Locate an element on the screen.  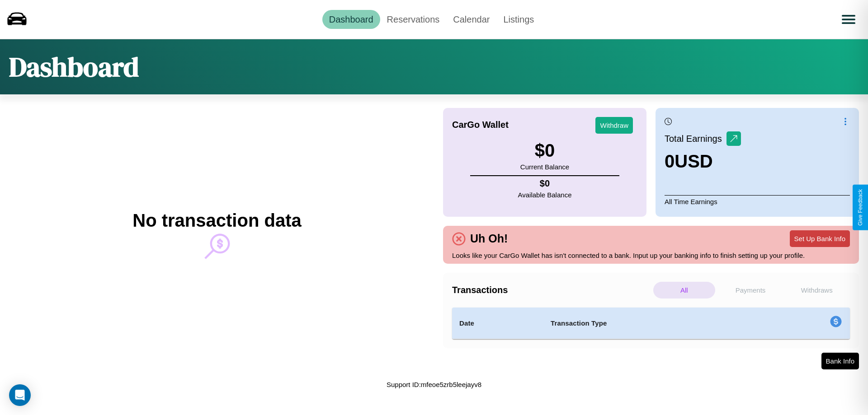
p: Payments is located at coordinates (750, 290).